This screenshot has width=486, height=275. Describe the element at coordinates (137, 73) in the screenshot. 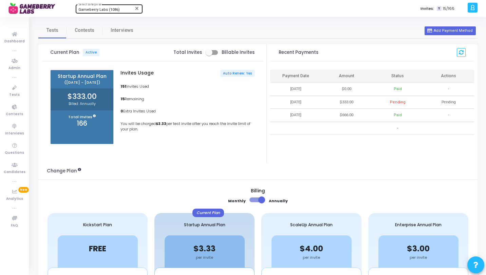

I see `h5: Invites Usage` at that location.